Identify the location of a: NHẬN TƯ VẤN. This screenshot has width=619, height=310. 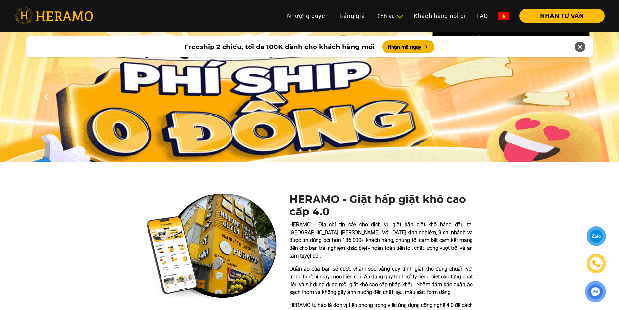
(559, 16).